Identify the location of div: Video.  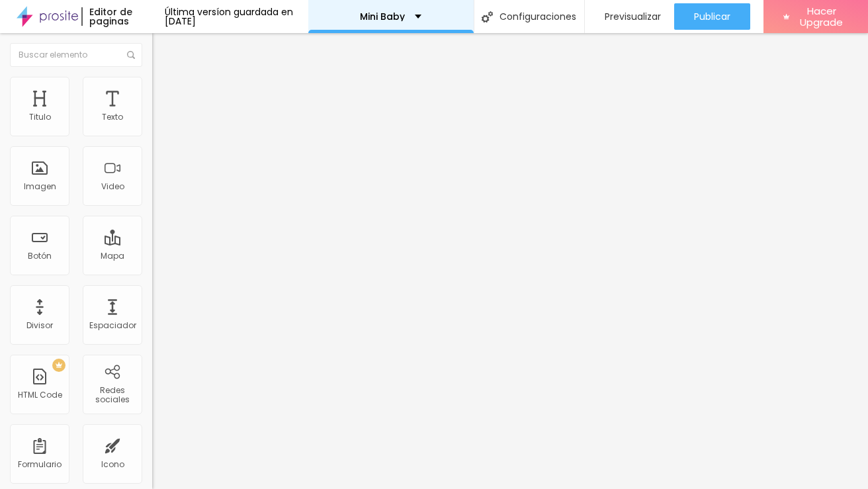
(113, 186).